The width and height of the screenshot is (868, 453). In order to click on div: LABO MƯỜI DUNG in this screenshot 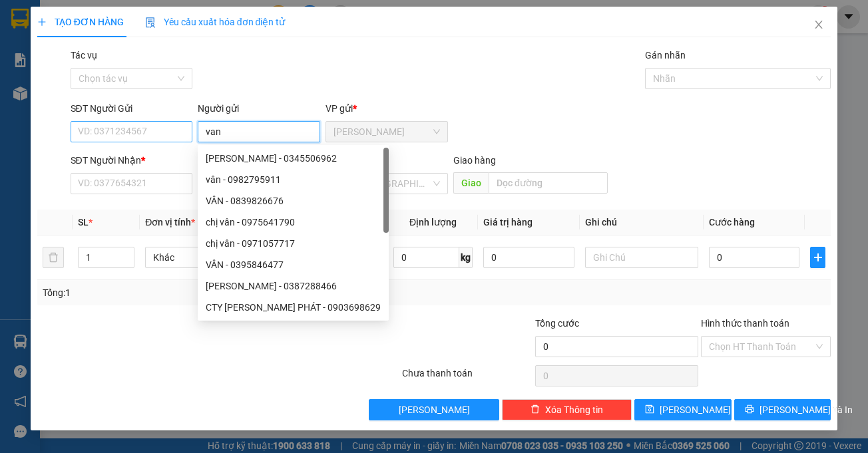, I will do `click(180, 43)`.